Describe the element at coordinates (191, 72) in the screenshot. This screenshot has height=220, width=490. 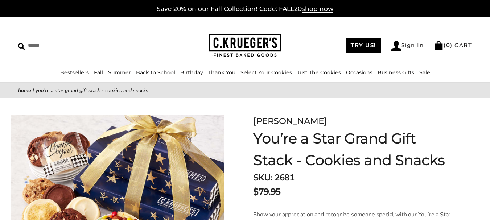
I see `a: Birthday` at that location.